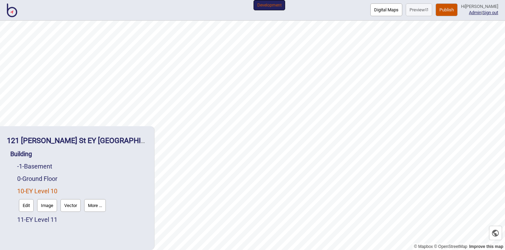  I want to click on a: More ..., so click(95, 205).